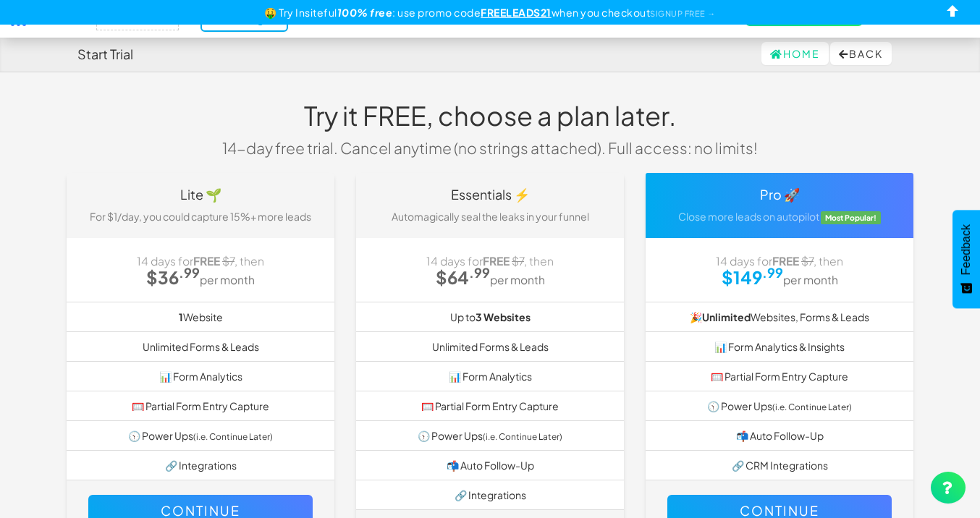 The image size is (980, 518). Describe the element at coordinates (861, 53) in the screenshot. I see `button: Back` at that location.